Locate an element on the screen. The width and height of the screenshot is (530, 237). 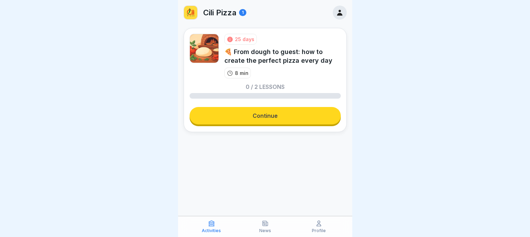
a: Continue is located at coordinates (265, 116).